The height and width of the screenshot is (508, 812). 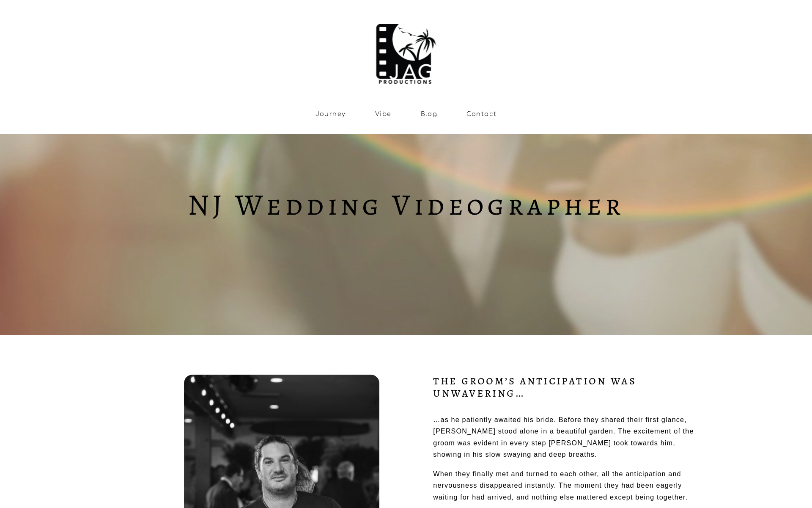 What do you see at coordinates (406, 51) in the screenshot?
I see `img: NJ Wedding Videographer | JAG Productions` at bounding box center [406, 51].